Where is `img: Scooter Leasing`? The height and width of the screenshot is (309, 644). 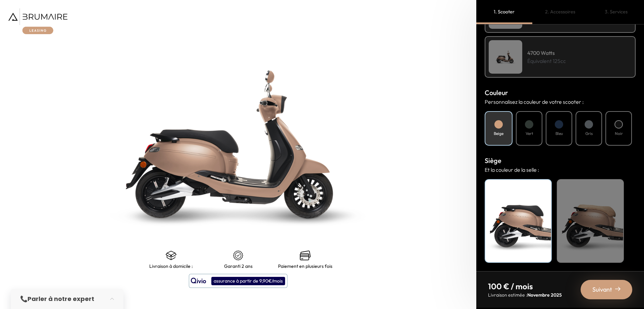 img: Scooter Leasing is located at coordinates (505, 57).